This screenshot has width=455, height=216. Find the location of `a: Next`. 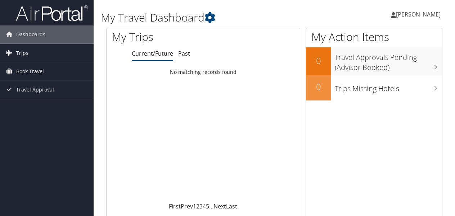

a: Next is located at coordinates (219, 207).